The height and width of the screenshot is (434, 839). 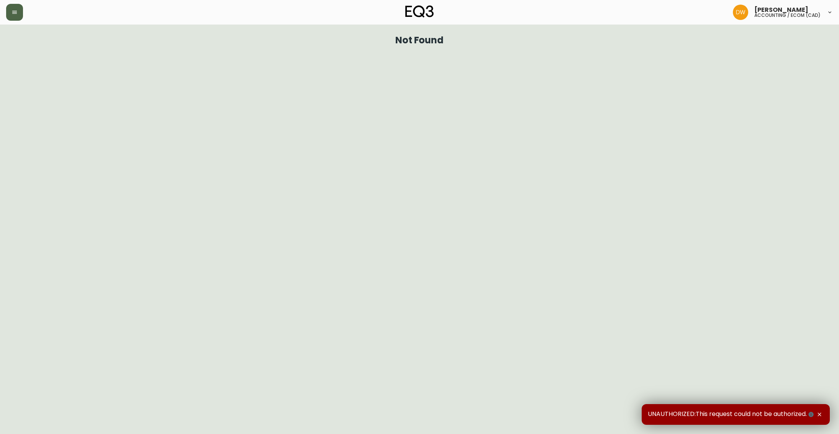 What do you see at coordinates (731, 414) in the screenshot?
I see `span: UNAUTHORIZED:This request could not be authorized.` at bounding box center [731, 414].